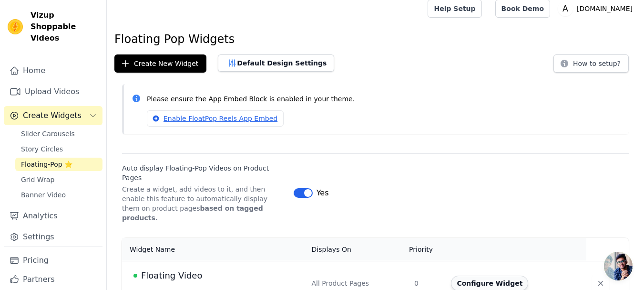 The image size is (644, 290). What do you see at coordinates (47, 164) in the screenshot?
I see `span: Floating-Pop ⭐` at bounding box center [47, 164].